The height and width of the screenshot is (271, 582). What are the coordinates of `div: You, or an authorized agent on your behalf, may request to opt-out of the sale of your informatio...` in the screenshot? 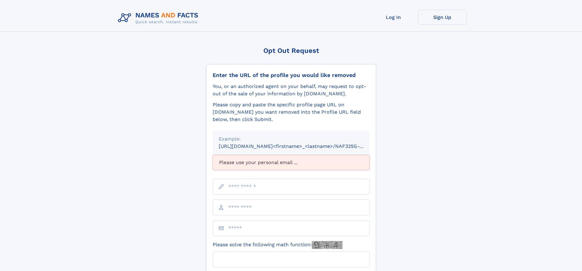 It's located at (291, 90).